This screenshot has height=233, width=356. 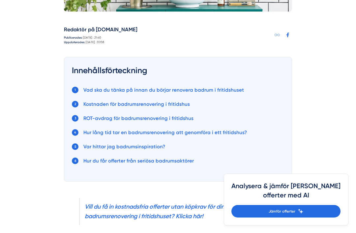 What do you see at coordinates (286, 211) in the screenshot?
I see `a: Jämför offerter` at bounding box center [286, 211].